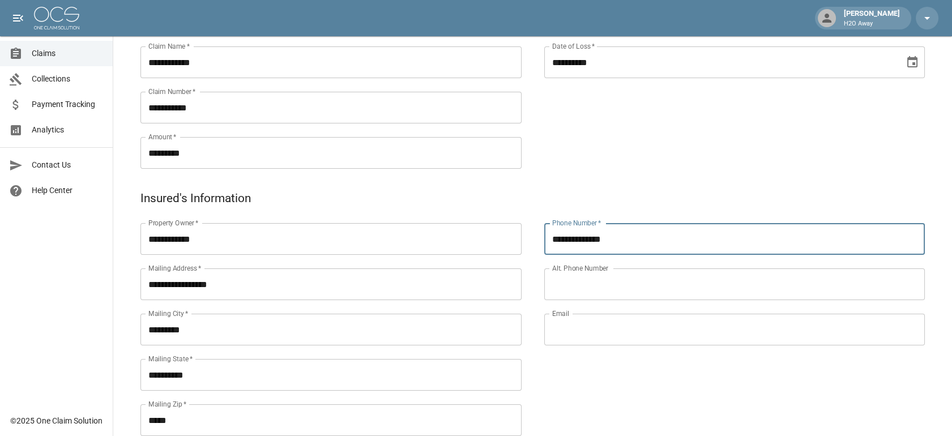 The height and width of the screenshot is (436, 952). What do you see at coordinates (174, 268) in the screenshot?
I see `label: Mailing Address` at bounding box center [174, 268].